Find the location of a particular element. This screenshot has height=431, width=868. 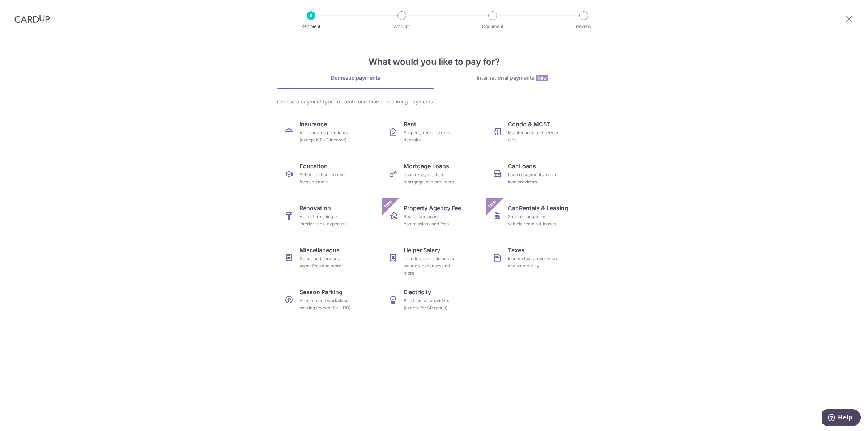

span: Taxes is located at coordinates (516, 250).